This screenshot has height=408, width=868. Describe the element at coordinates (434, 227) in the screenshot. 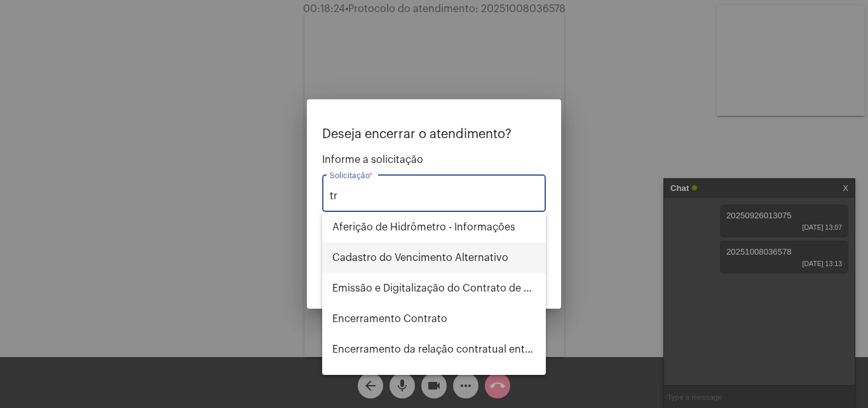

I see `span: Aferição de Hidrômetro - Informações` at that location.